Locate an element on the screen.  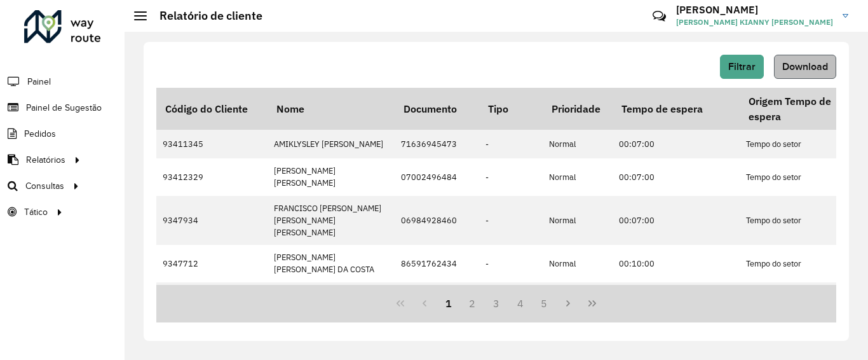
td: 93412329 is located at coordinates (212, 177).